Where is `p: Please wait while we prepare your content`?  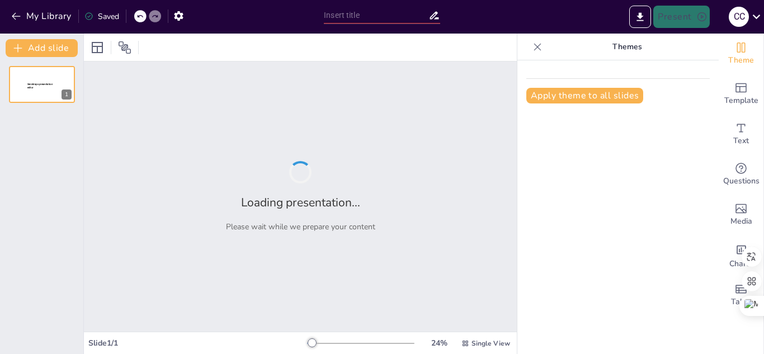
p: Please wait while we prepare your content is located at coordinates (300, 227).